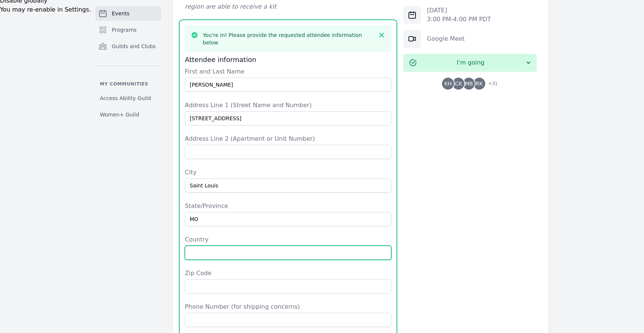 Image resolution: width=644 pixels, height=333 pixels. Describe the element at coordinates (128, 63) in the screenshot. I see `nav: Sidebar` at that location.